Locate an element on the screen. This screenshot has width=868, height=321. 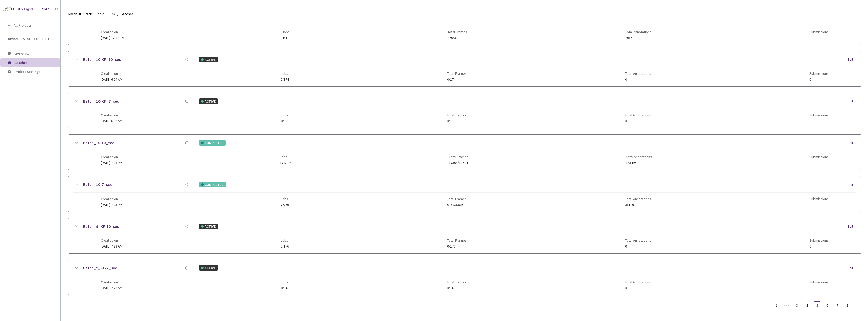
span: 38119 is located at coordinates (638, 205).